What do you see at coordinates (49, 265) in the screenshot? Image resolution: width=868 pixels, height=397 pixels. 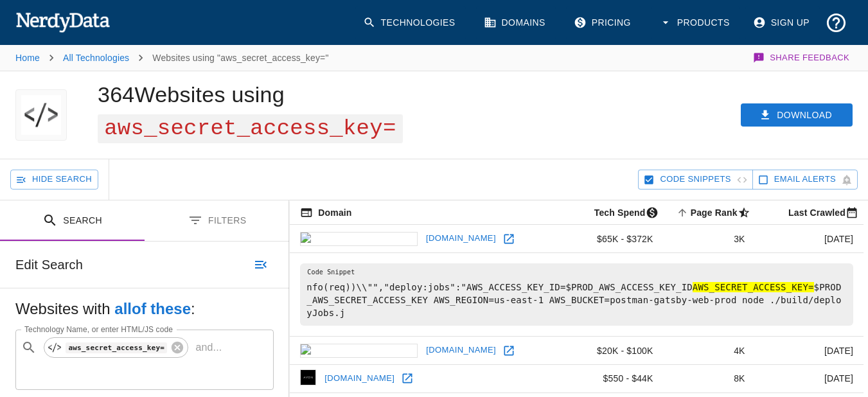 I see `h6: Edit Search` at bounding box center [49, 265].